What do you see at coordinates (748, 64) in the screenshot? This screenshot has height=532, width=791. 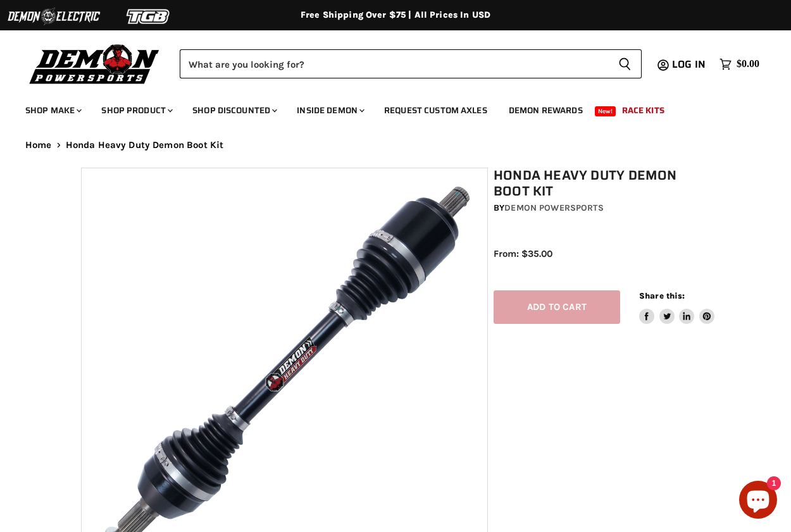 I see `span: $0.00` at bounding box center [748, 64].